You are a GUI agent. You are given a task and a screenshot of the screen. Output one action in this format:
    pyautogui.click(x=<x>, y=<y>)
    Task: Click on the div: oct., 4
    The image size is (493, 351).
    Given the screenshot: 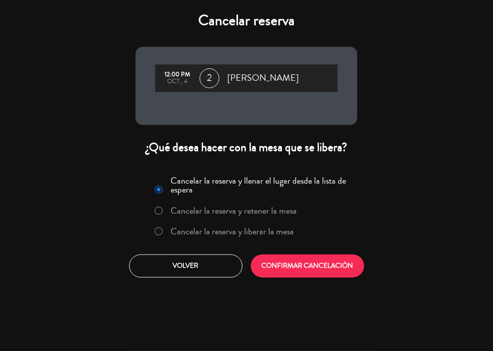 What is the action you would take?
    pyautogui.click(x=177, y=82)
    